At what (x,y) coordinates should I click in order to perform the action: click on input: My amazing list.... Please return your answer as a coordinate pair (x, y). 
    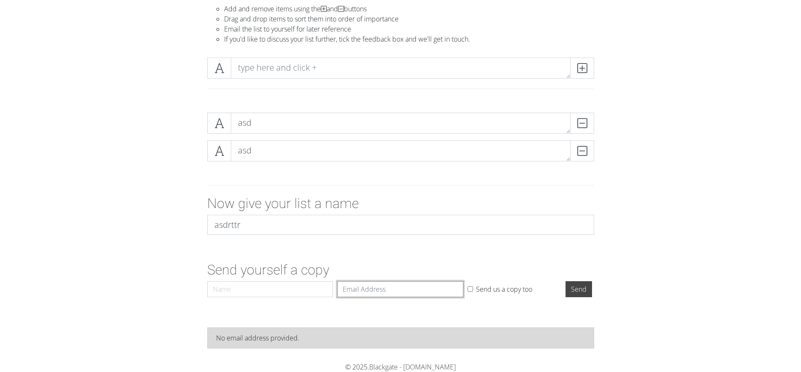
    Looking at the image, I should click on (401, 225).